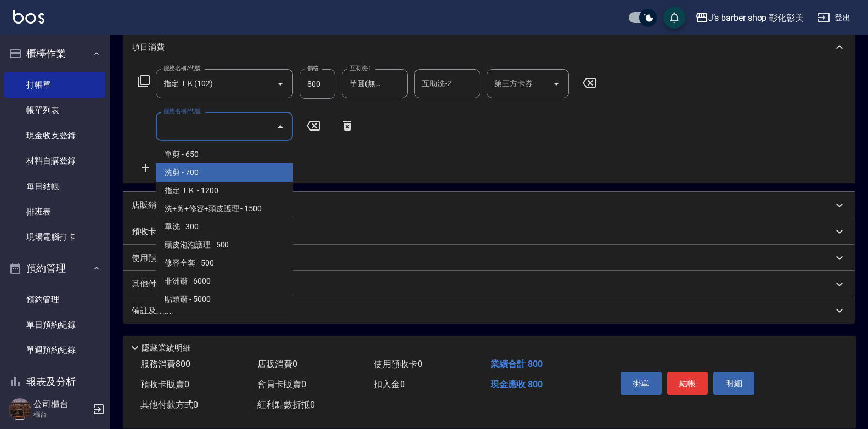 The height and width of the screenshot is (429, 868). What do you see at coordinates (489, 311) in the screenshot?
I see `div: 備註及來源` at bounding box center [489, 311].